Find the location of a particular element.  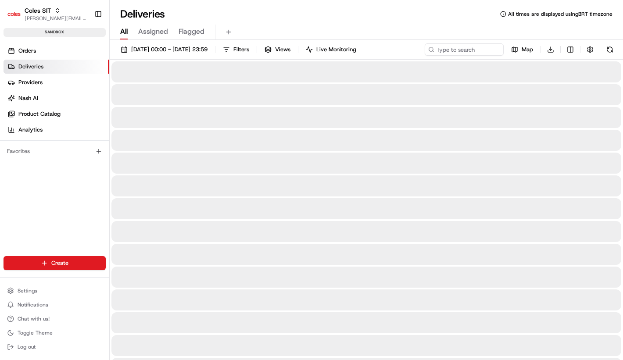

span: Settings is located at coordinates (27, 291).